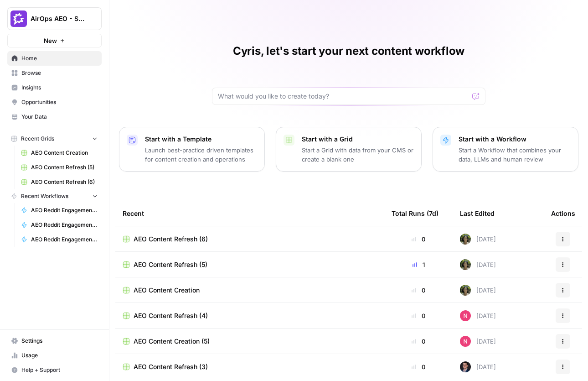 This screenshot has height=381, width=588. What do you see at coordinates (59, 87) in the screenshot?
I see `span: Insights` at bounding box center [59, 87].